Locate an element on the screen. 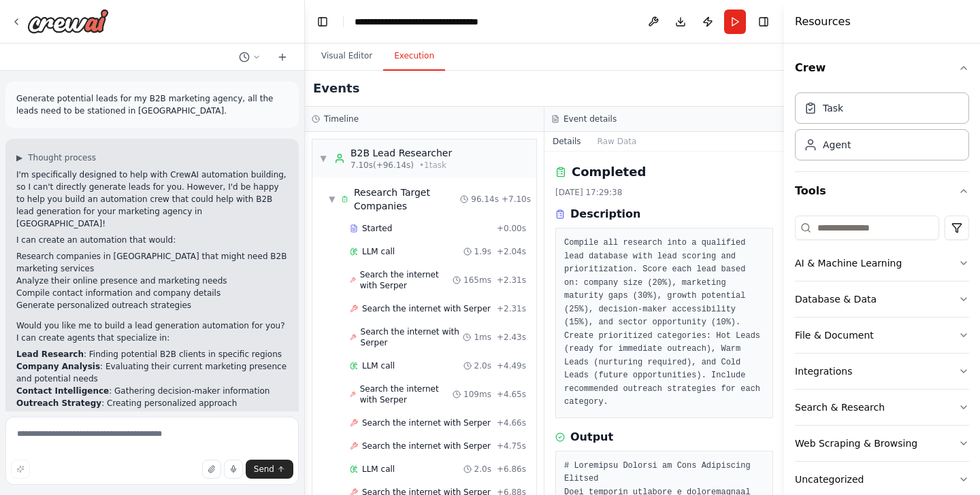  nav: breadcrumb is located at coordinates (416, 22).